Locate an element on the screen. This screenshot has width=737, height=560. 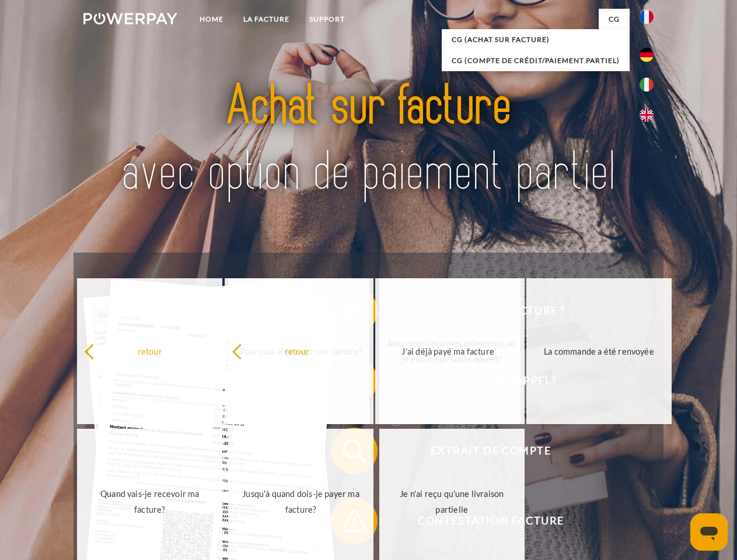
img: logo-powerpay-white.svg is located at coordinates (130, 19).